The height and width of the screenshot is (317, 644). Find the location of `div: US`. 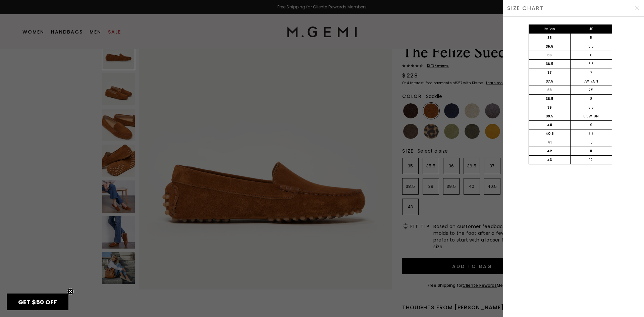

div: US is located at coordinates (591, 29).